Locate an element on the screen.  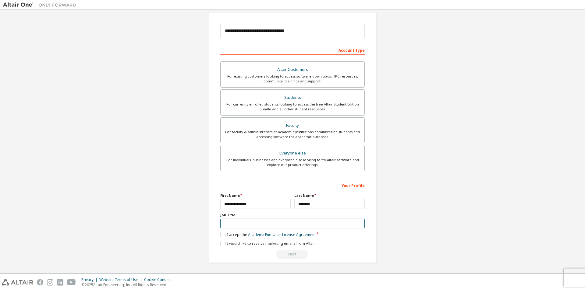
a: Academic End-User License Agreement is located at coordinates (282, 235).